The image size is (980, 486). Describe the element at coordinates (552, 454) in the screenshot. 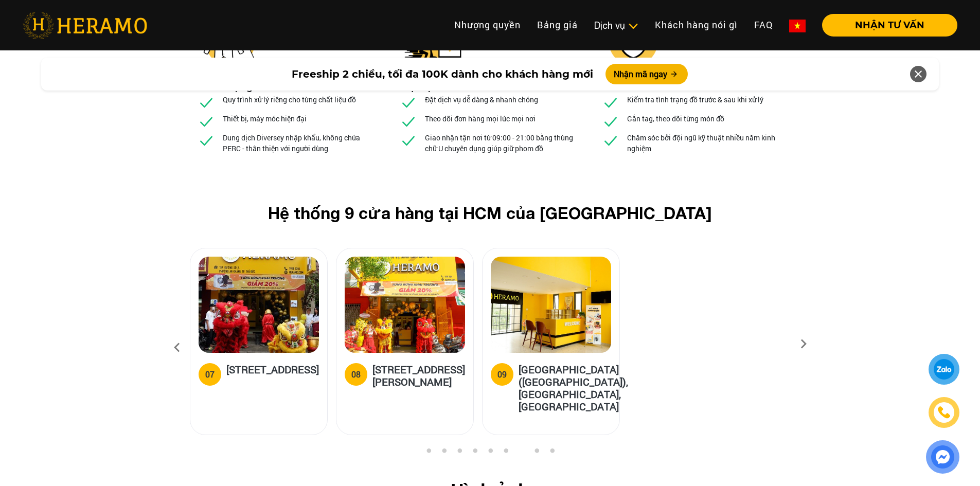

I see `button: 9` at that location.